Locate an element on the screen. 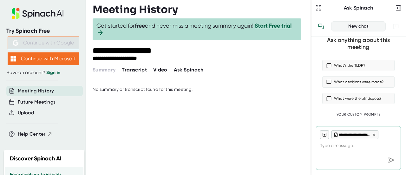 The height and width of the screenshot is (175, 406). button: What were the blindspots? is located at coordinates (358, 98).